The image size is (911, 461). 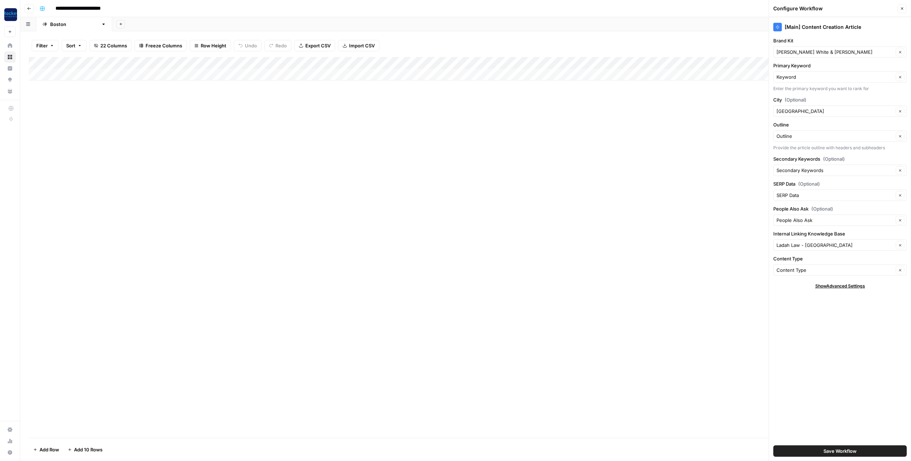 I want to click on span: Export CSV, so click(x=318, y=46).